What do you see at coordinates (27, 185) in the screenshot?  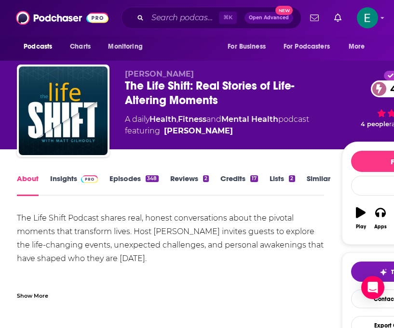 I see `a: About` at bounding box center [27, 185].